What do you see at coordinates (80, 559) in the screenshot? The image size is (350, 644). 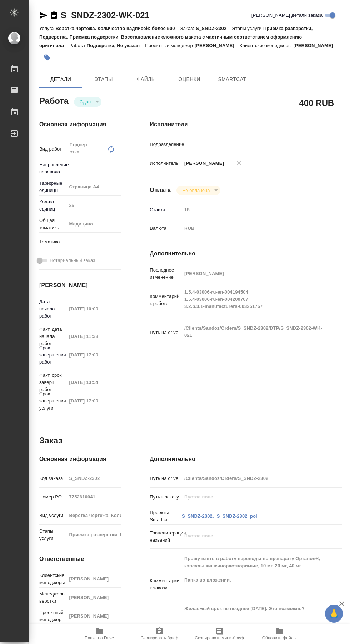 I see `h4: Ответственные` at bounding box center [80, 559].